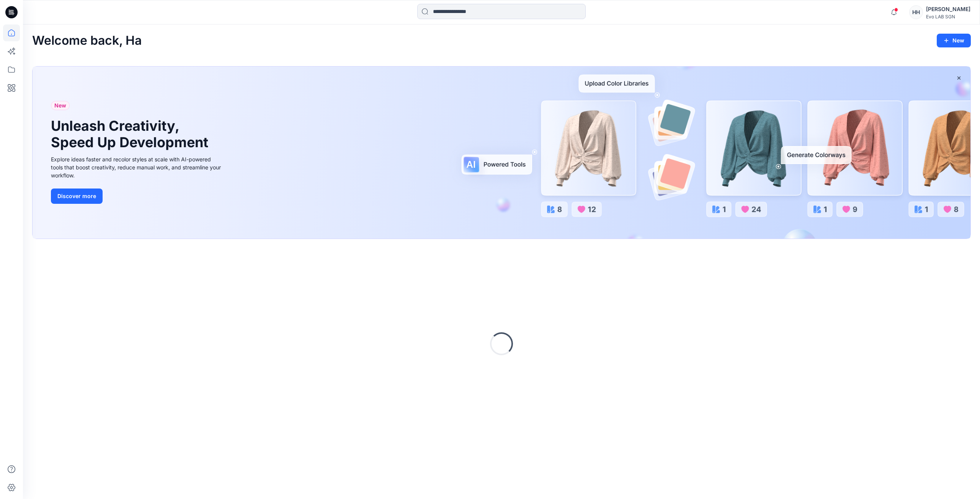 The width and height of the screenshot is (980, 499). What do you see at coordinates (915, 12) in the screenshot?
I see `div: HH` at bounding box center [915, 12].